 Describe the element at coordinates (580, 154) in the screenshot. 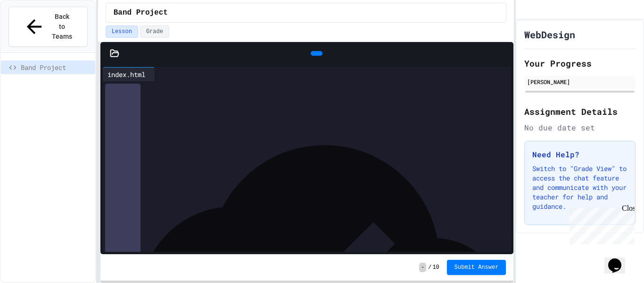

I see `h3: Need Help?` at that location.